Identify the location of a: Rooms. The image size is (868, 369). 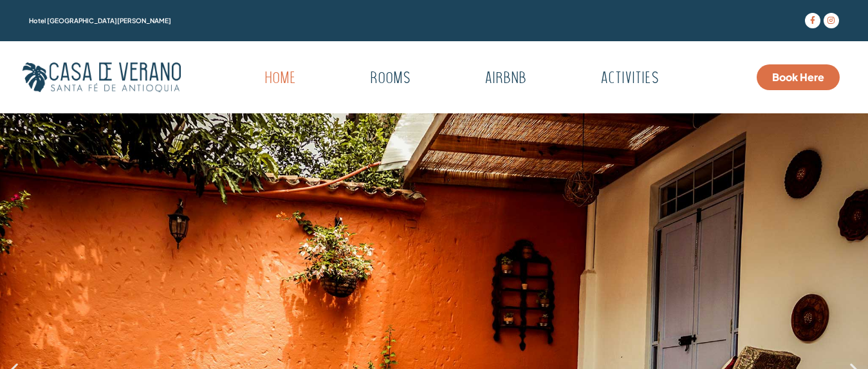
(390, 79).